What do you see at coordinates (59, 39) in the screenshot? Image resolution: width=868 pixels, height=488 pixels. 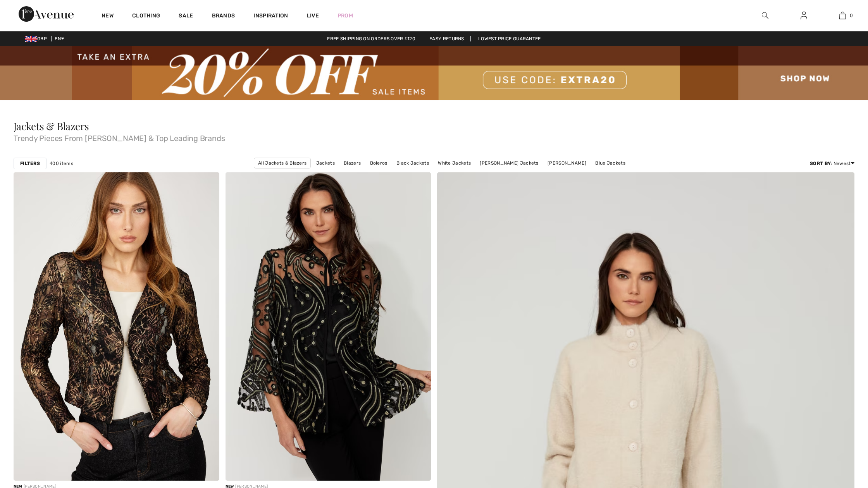 I see `span: EN` at bounding box center [59, 39].